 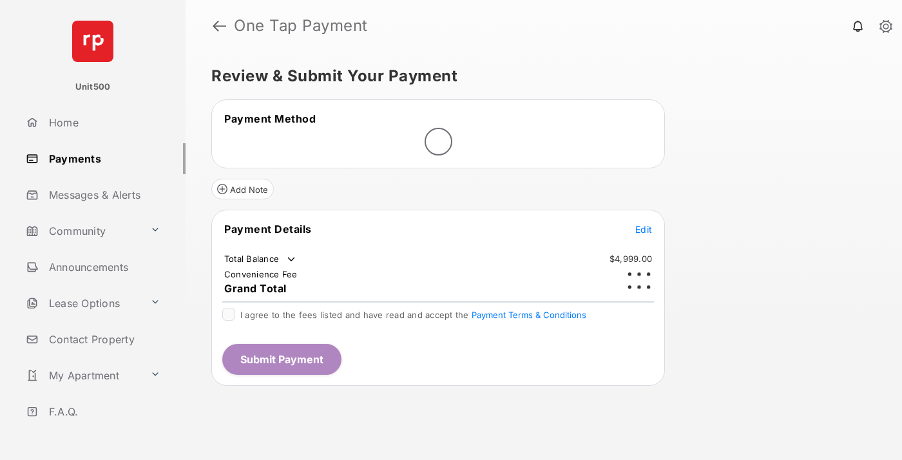 I want to click on h5: Review & Submit Your Payment, so click(x=539, y=76).